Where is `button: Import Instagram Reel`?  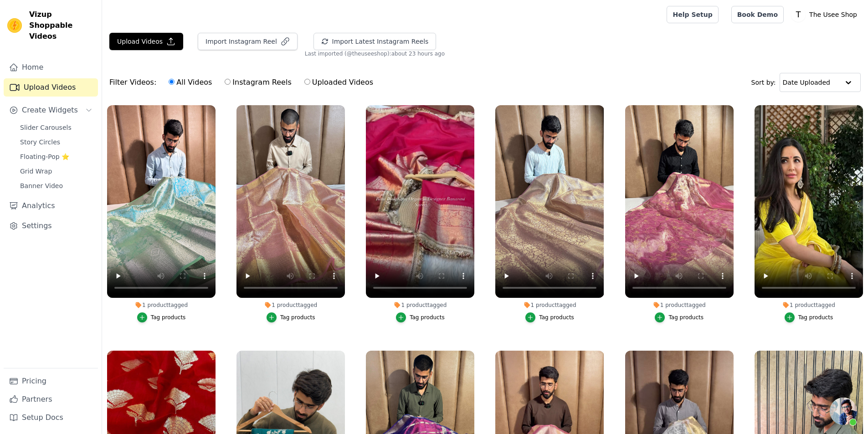 button: Import Instagram Reel is located at coordinates (247, 41).